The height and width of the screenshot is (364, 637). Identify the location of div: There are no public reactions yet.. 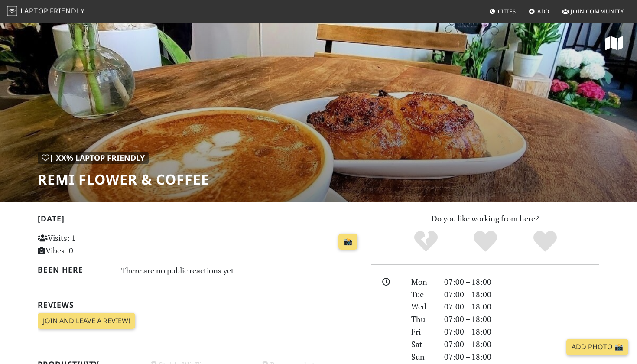
(241, 270).